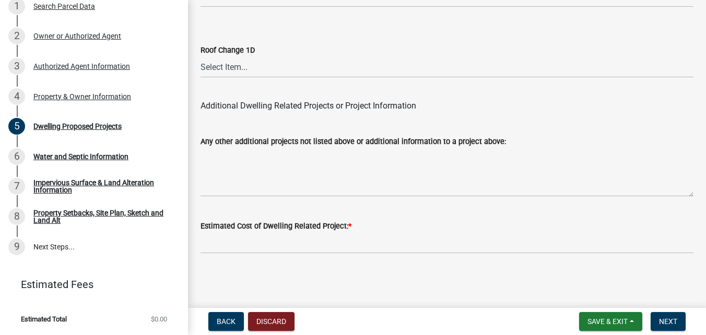 The image size is (706, 335). Describe the element at coordinates (447, 106) in the screenshot. I see `div: Additional Dwelling Related Projects or Project Information` at that location.